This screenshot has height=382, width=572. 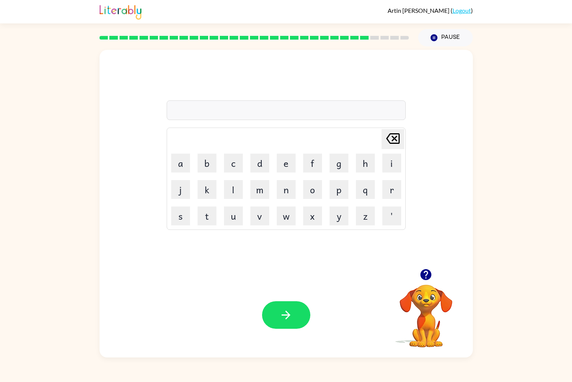 I want to click on button: o, so click(x=313, y=189).